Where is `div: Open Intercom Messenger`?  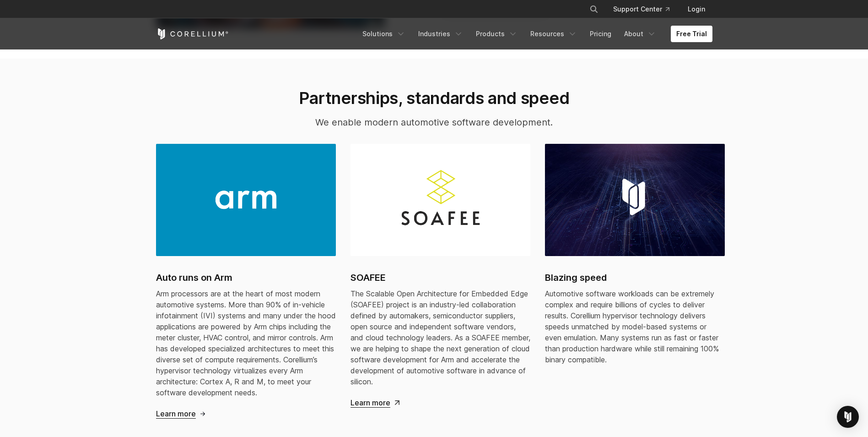
div: Open Intercom Messenger is located at coordinates (848, 416).